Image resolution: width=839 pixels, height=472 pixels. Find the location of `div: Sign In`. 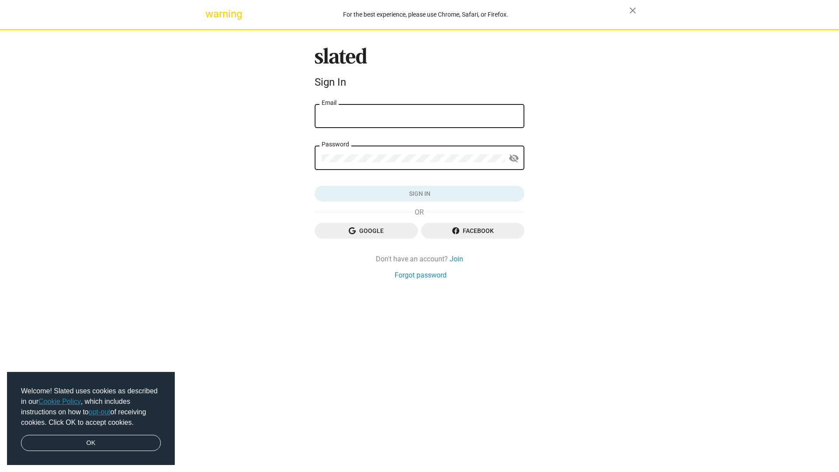

div: Sign In is located at coordinates (420, 82).